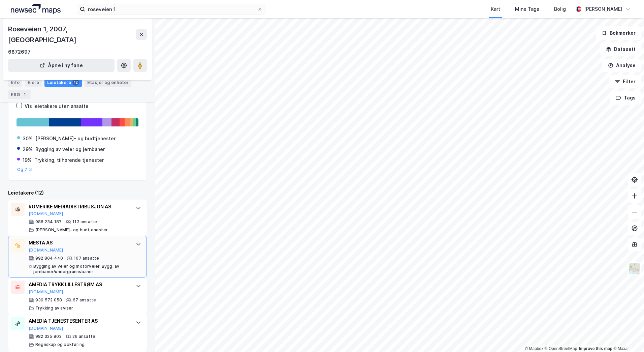 Image resolution: width=644 pixels, height=352 pixels. Describe the element at coordinates (108, 82) in the screenshot. I see `div: Etasjer og enheter` at that location.